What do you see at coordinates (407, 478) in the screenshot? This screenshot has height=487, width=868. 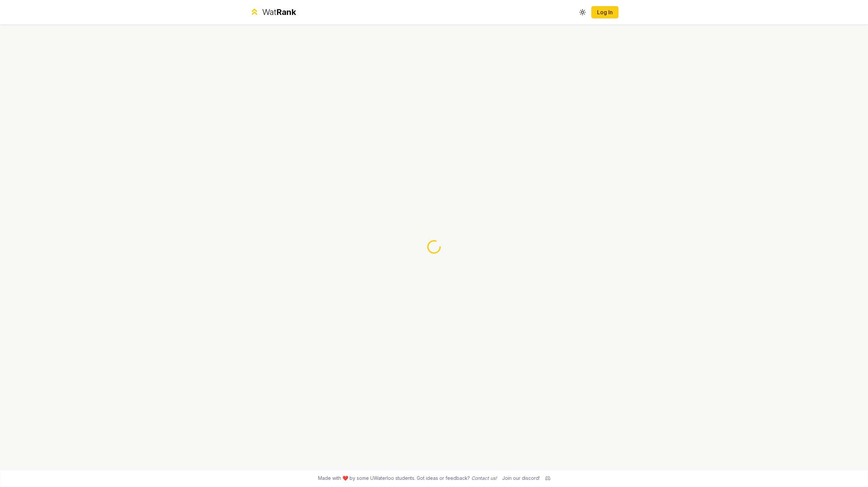 I see `span: Made with ❤️ by some UWaterloo students. Got ideas or feedback?` at bounding box center [407, 478].